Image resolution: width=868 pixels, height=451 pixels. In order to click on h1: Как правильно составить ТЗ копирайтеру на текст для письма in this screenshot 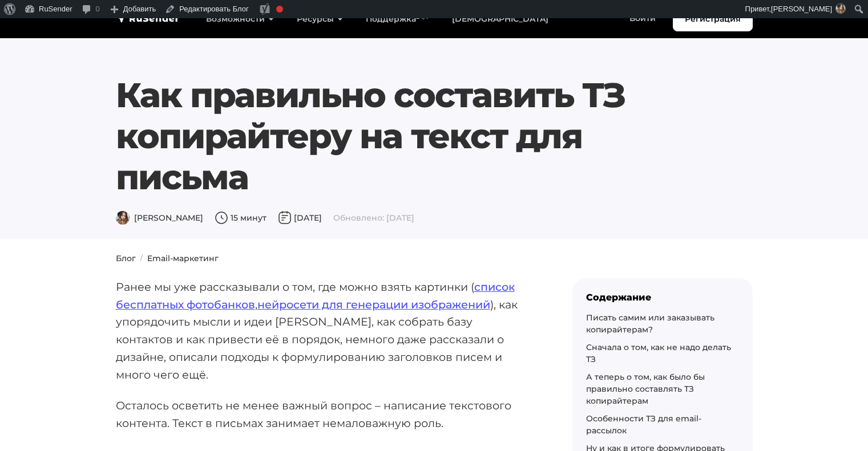, I will do `click(407, 136)`.